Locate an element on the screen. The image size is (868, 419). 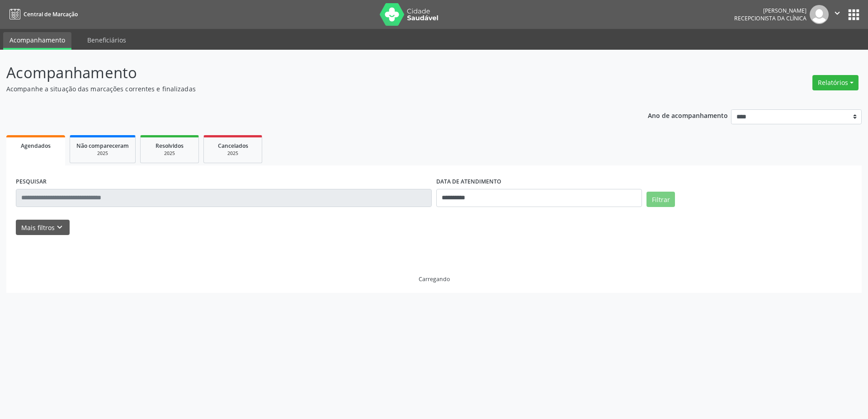
div: Carregando is located at coordinates (434, 279).